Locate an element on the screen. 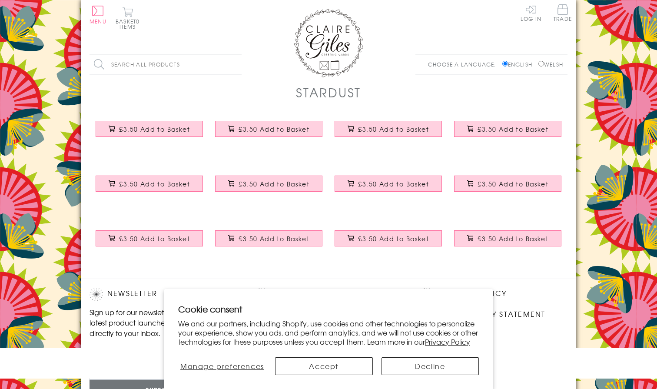 The width and height of the screenshot is (657, 389). img: Claire Giles Greetings Cards is located at coordinates (329, 43).